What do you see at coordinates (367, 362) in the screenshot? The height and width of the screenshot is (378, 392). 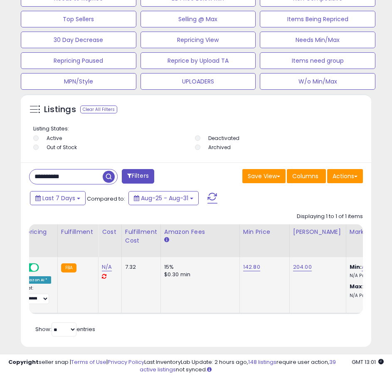 I see `span: 2025-09-8 13:01 GMT` at bounding box center [367, 362].